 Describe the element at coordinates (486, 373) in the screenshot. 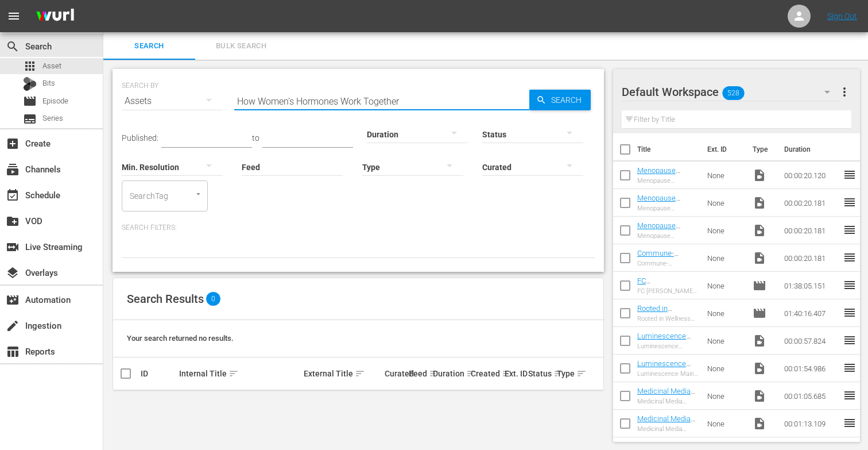

I see `div: Created` at that location.